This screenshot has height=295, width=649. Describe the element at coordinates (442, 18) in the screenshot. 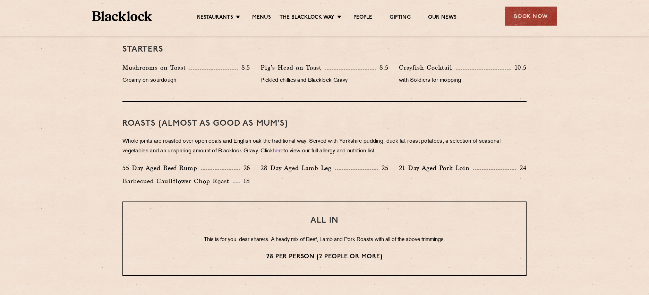

I see `a: Our News` at that location.